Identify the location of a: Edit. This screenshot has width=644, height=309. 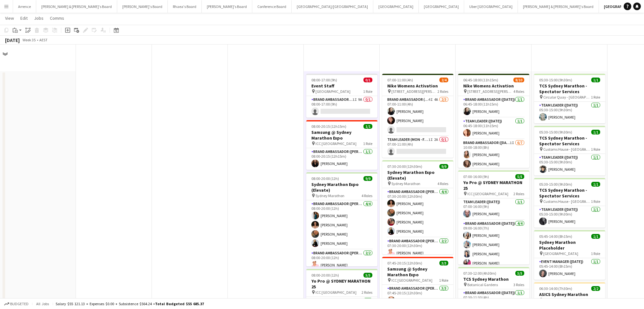
(24, 18).